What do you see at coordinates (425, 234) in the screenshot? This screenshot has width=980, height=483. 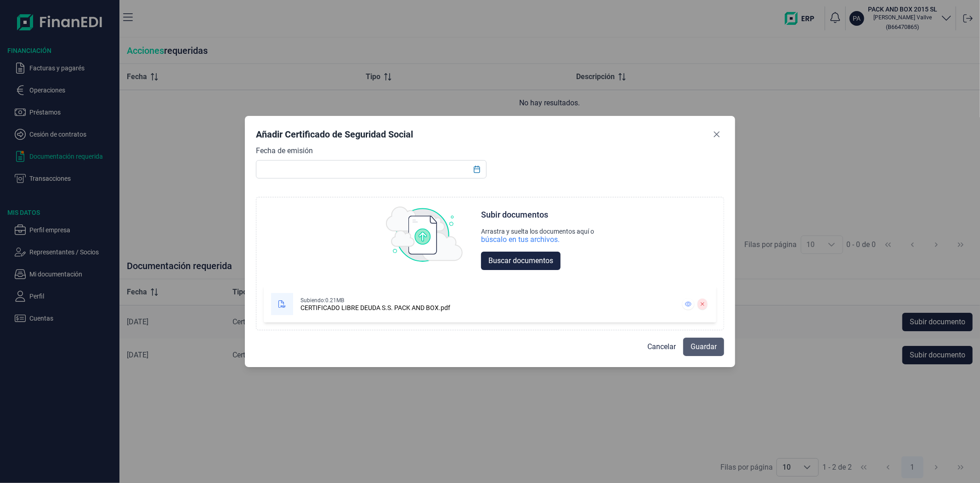 I see `img: upload img` at bounding box center [425, 234].